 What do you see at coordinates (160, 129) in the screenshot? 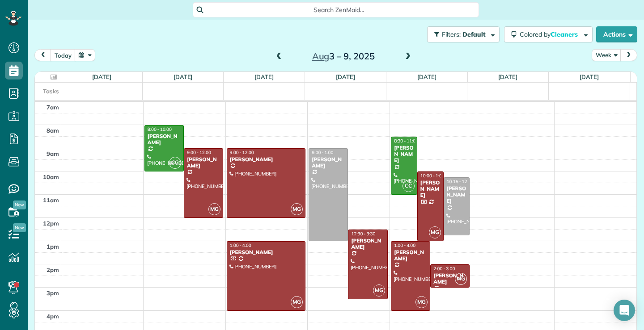
I see `span: 8:00 - 10:00` at bounding box center [160, 129].